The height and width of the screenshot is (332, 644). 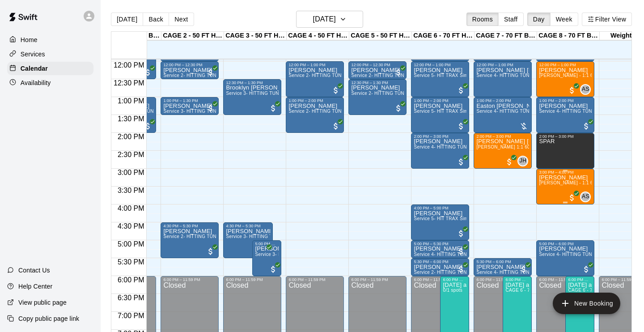 I want to click on span: 5:00 PM, so click(x=131, y=244).